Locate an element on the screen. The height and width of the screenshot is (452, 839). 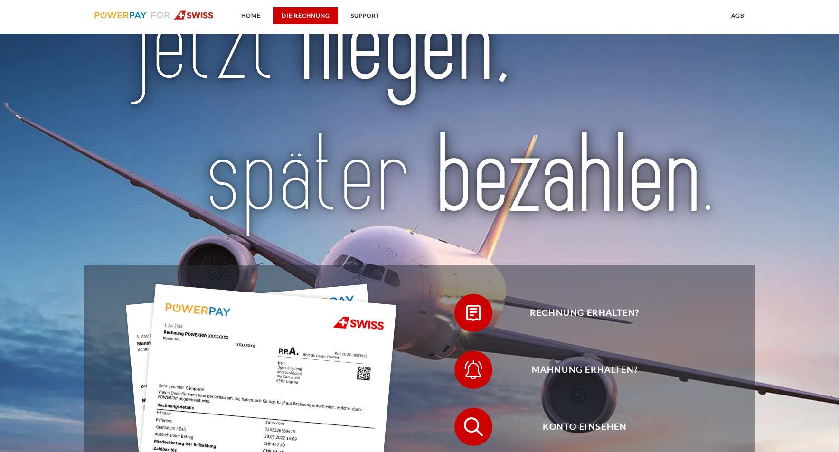
span: Rechnung erhalten? is located at coordinates (584, 313).